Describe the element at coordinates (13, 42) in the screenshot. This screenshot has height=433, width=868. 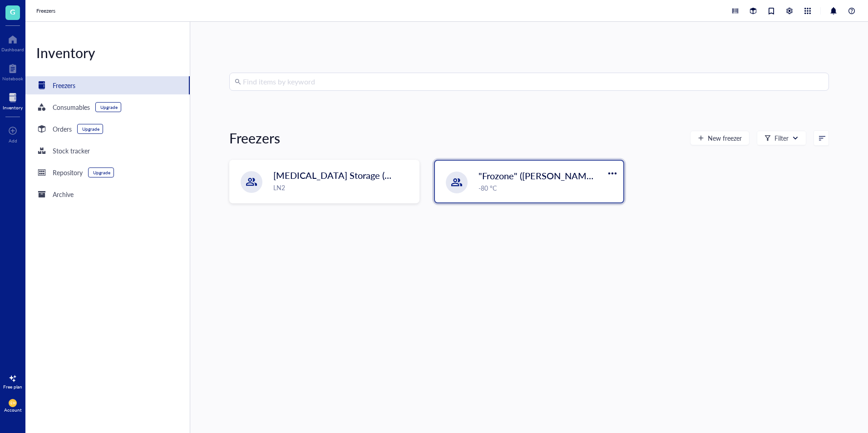
I see `a: Dashboard` at that location.